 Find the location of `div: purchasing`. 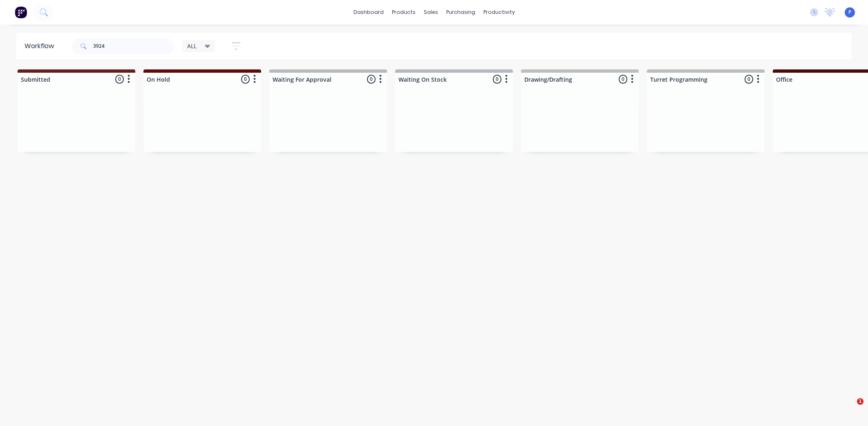

div: purchasing is located at coordinates (461, 12).